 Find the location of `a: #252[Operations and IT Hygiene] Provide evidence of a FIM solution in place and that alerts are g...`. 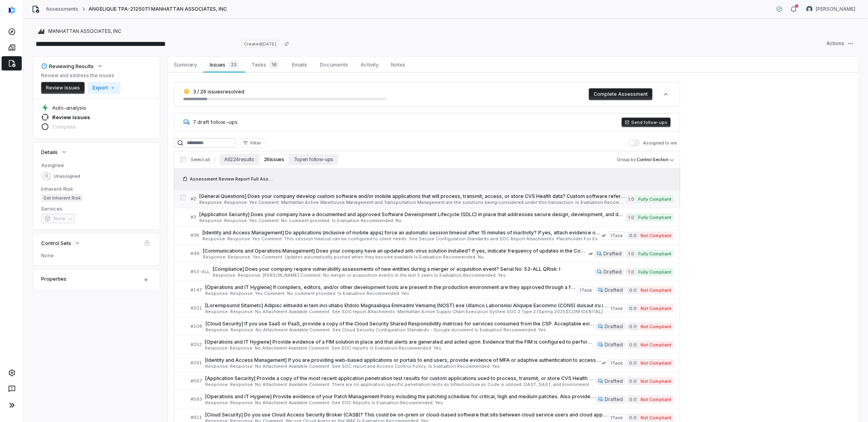

a: #252[Operations and IT Hygiene] Provide evidence of a FIM solution in place and that alerts are g... is located at coordinates (432, 344).